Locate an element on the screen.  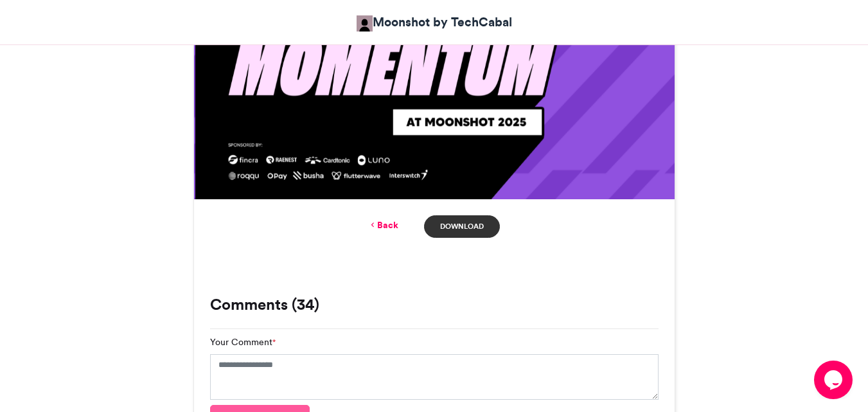
a: Back is located at coordinates (383, 225).